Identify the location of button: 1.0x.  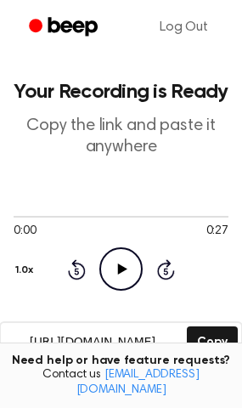
(26, 270).